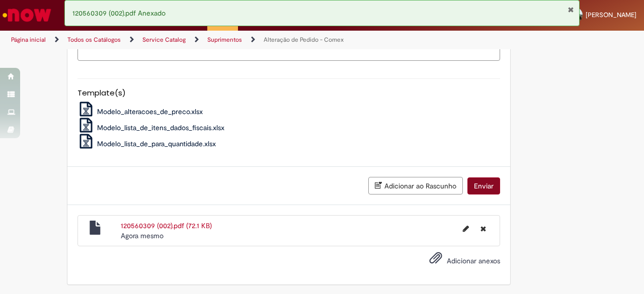 This screenshot has width=644, height=294. What do you see at coordinates (28, 40) in the screenshot?
I see `a: Página inicial` at bounding box center [28, 40].